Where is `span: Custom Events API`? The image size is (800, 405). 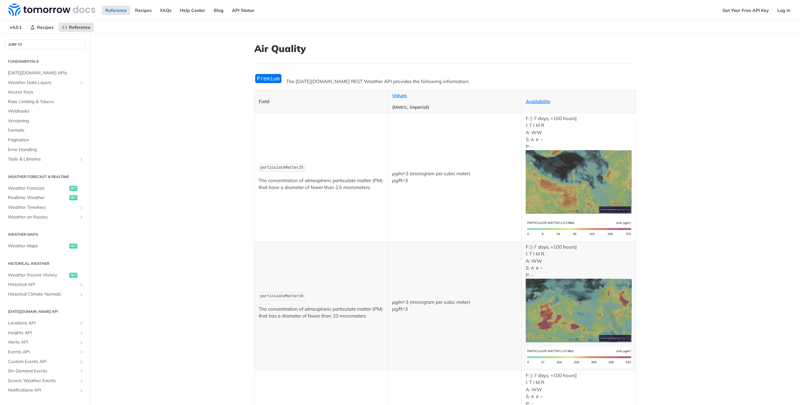
span: Custom Events API is located at coordinates (43, 362).